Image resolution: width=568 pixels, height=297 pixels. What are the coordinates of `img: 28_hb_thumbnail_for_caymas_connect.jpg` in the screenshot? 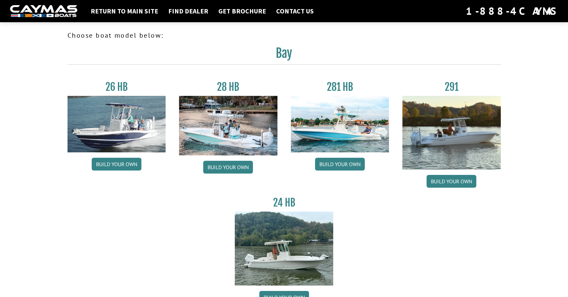 It's located at (228, 125).